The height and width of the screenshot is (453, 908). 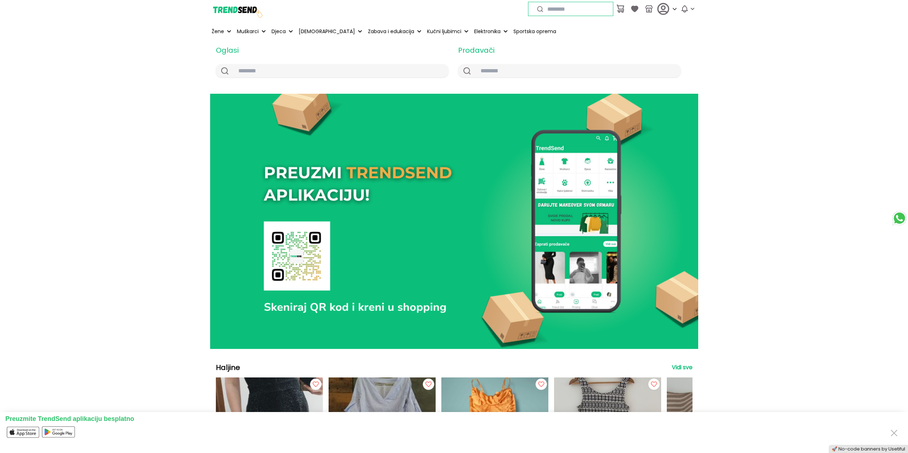 What do you see at coordinates (454, 222) in the screenshot?
I see `img: image` at bounding box center [454, 222].